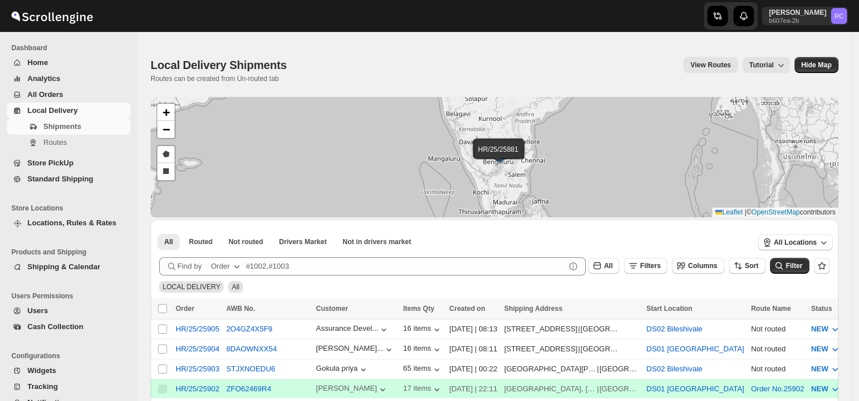 The width and height of the screenshot is (859, 401). What do you see at coordinates (68, 127) in the screenshot?
I see `button: Shipments` at bounding box center [68, 127].